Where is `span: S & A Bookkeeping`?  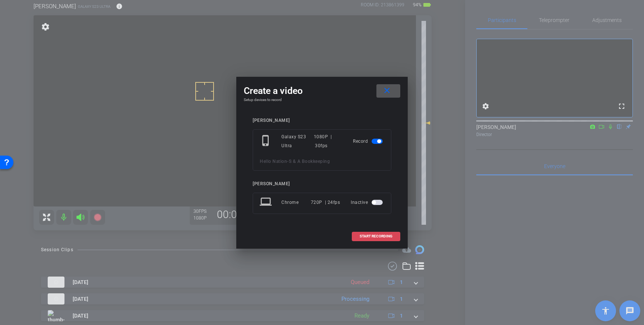 span: S & A Bookkeeping is located at coordinates (309, 161).